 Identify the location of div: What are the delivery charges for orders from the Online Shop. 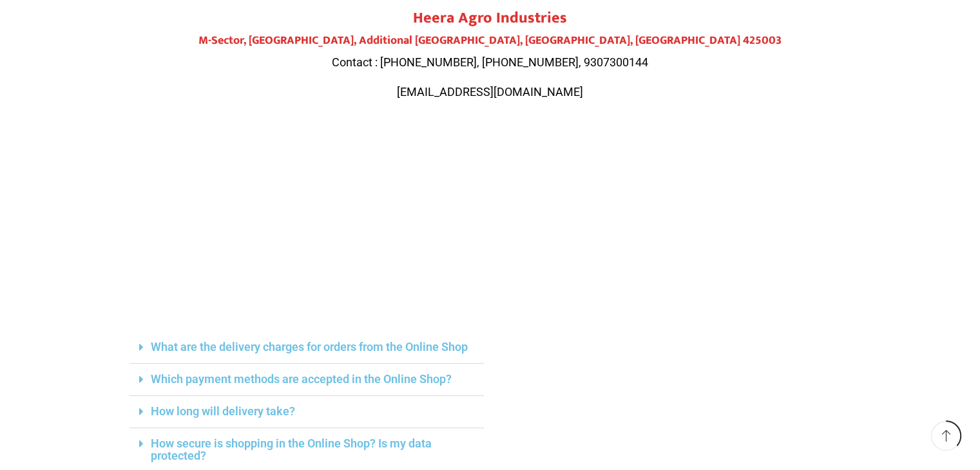
(307, 348).